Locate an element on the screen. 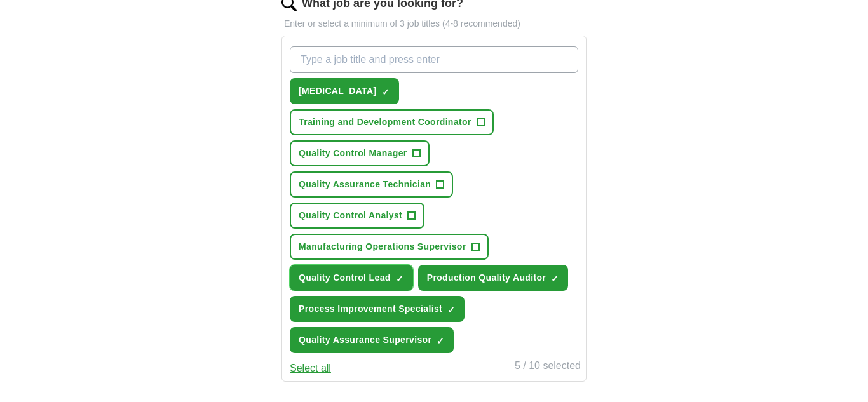  span: Quality Control Analyst is located at coordinates (350, 216).